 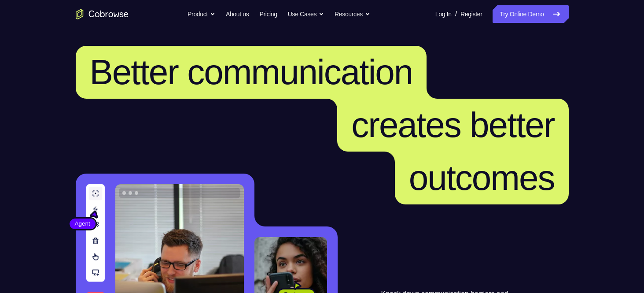 I want to click on button: Resources, so click(x=352, y=14).